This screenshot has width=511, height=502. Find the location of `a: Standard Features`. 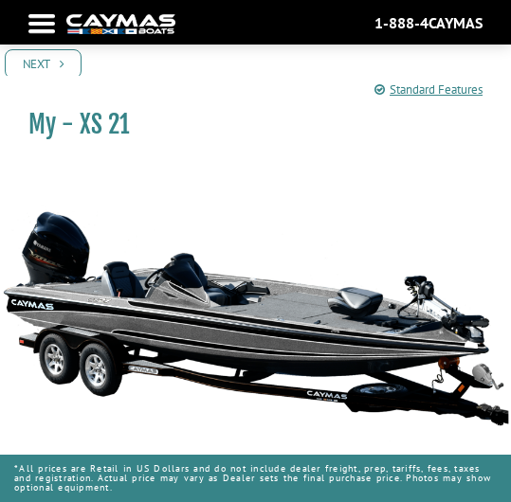

a: Standard Features is located at coordinates (428, 90).